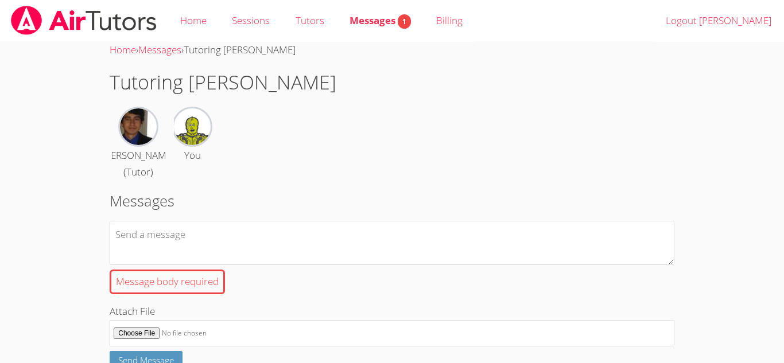 The height and width of the screenshot is (363, 784). What do you see at coordinates (392, 201) in the screenshot?
I see `h2: Messages` at bounding box center [392, 201].